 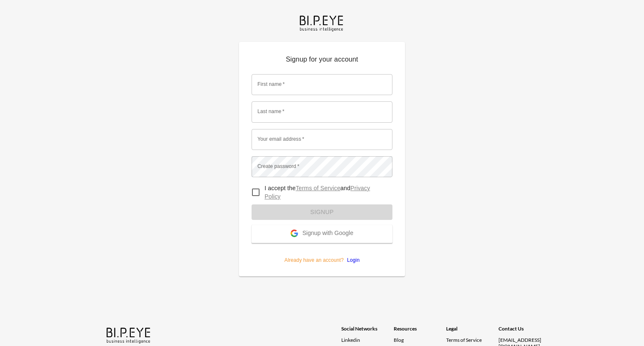 I want to click on p: Signup for your account, so click(x=322, y=61).